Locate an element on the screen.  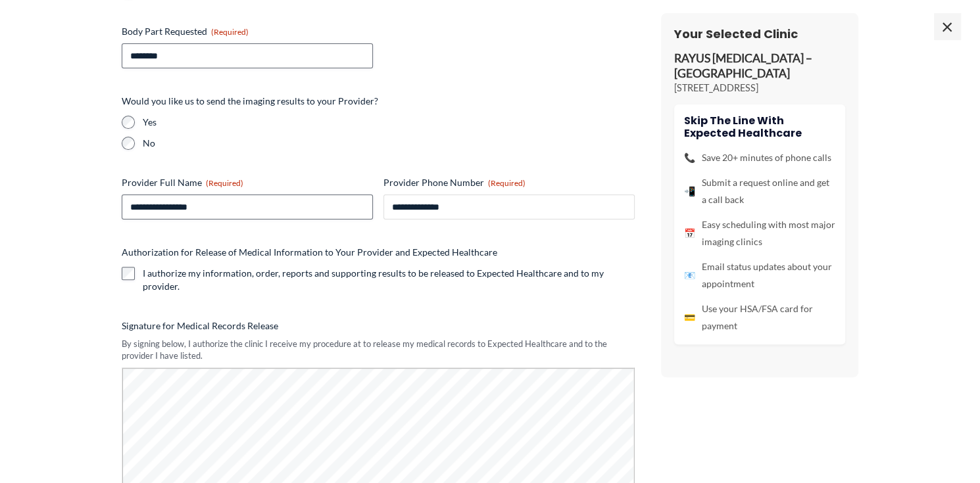
label: Provider Full Name is located at coordinates (247, 183).